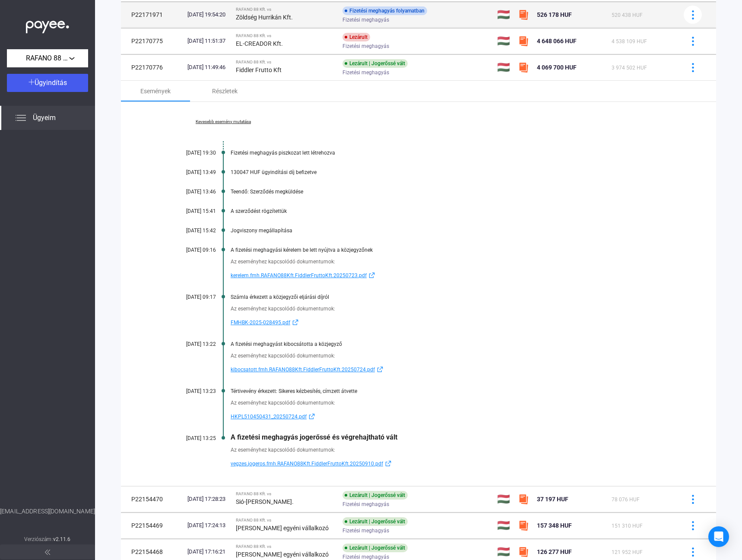 This screenshot has width=742, height=560. What do you see at coordinates (48, 25) in the screenshot?
I see `img: white-payee-white-dot.svg` at bounding box center [48, 25].